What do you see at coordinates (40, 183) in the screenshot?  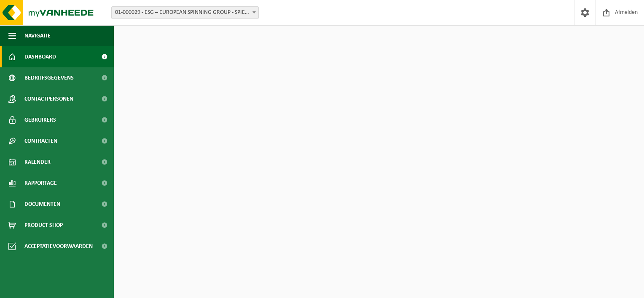 I see `span: Rapportage` at bounding box center [40, 183].